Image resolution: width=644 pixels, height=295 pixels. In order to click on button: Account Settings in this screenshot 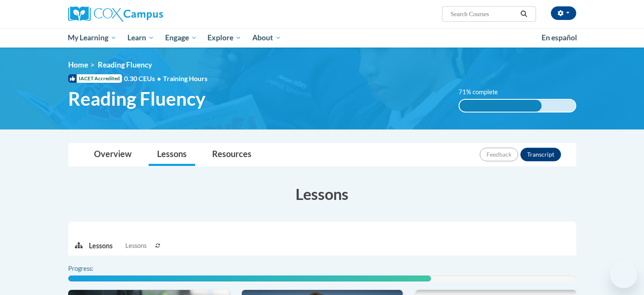, I will do `click(564, 13)`.